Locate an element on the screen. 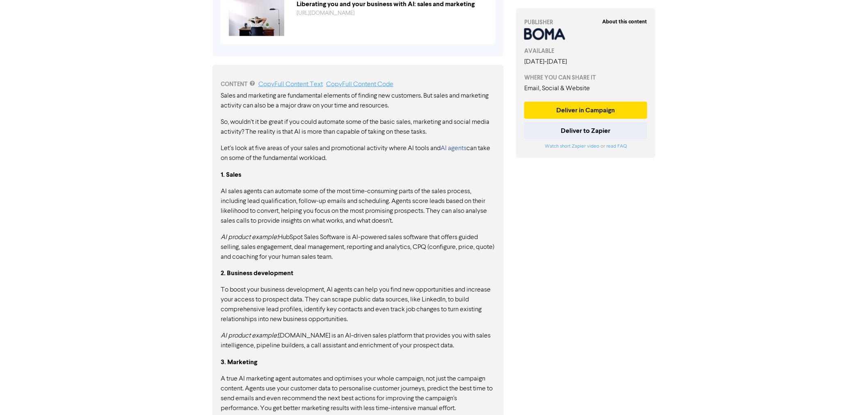  div: CONTENT is located at coordinates (358, 84).